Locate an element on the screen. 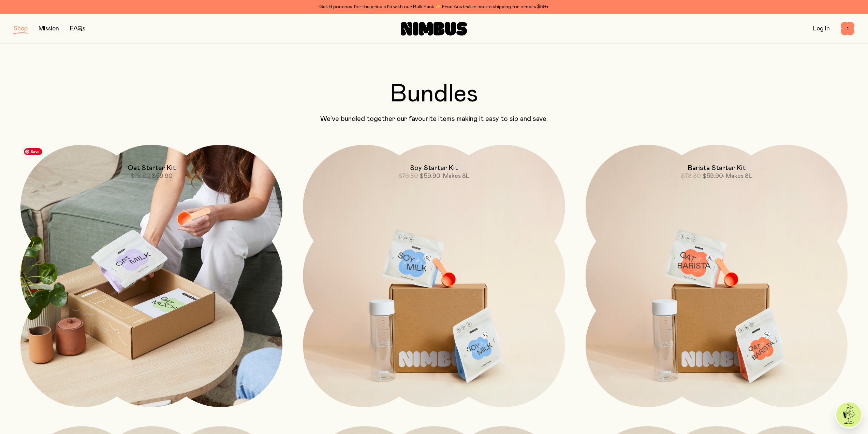  button: 1 is located at coordinates (848, 29).